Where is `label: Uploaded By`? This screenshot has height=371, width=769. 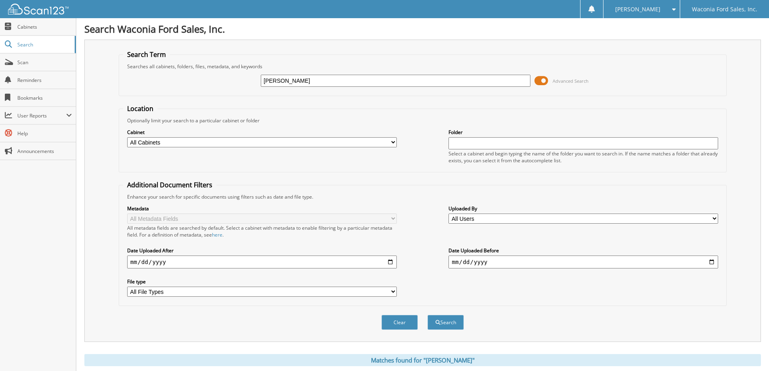
label: Uploaded By is located at coordinates (583, 208).